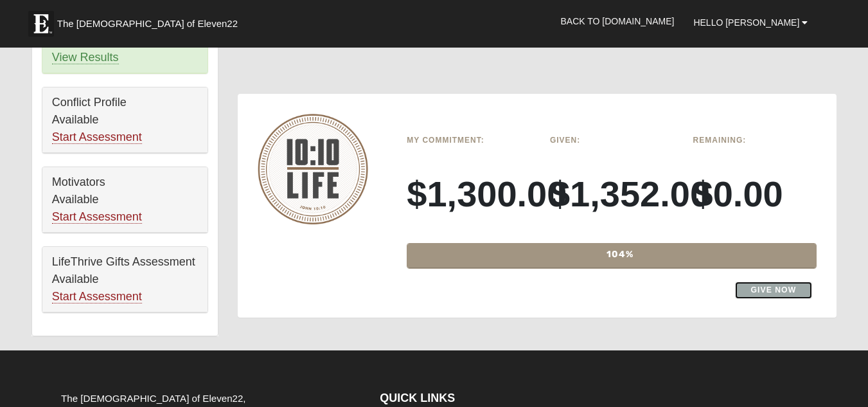  Describe the element at coordinates (124, 279) in the screenshot. I see `div: LifeThrive Gifts Assessment Available` at that location.